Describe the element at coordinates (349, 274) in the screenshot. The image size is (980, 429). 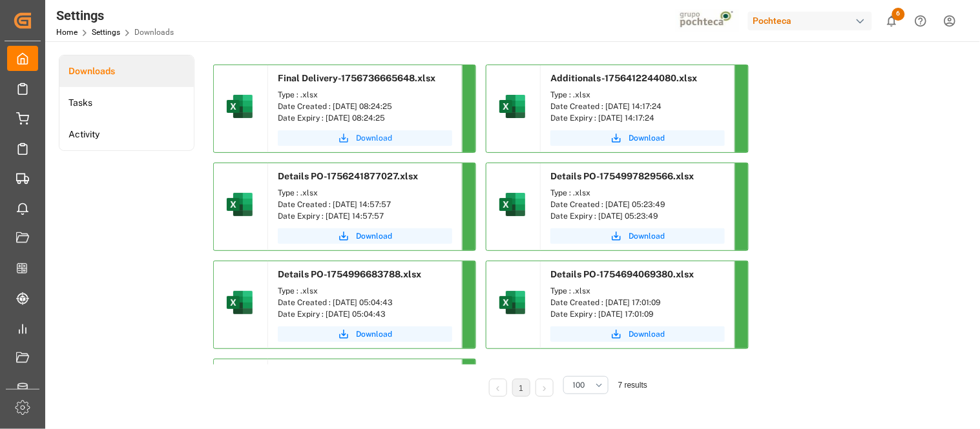
I see `span: Details PO-1754996683788.xlsx` at that location.